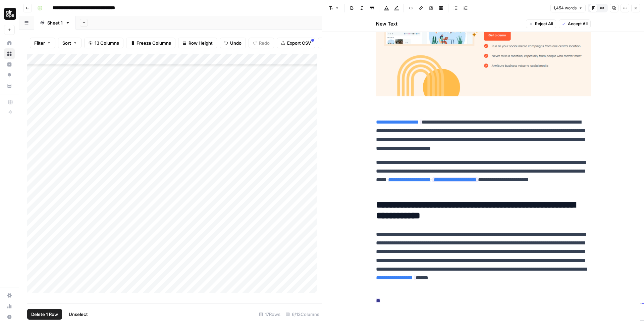 This screenshot has height=325, width=644. What do you see at coordinates (43, 43) in the screenshot?
I see `button: Filter` at bounding box center [43, 43].